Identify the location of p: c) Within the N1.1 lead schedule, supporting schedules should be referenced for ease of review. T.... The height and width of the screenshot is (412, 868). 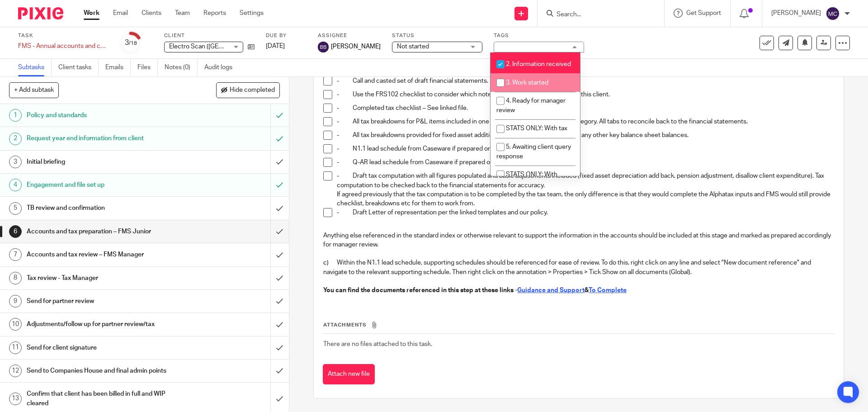
(578, 267).